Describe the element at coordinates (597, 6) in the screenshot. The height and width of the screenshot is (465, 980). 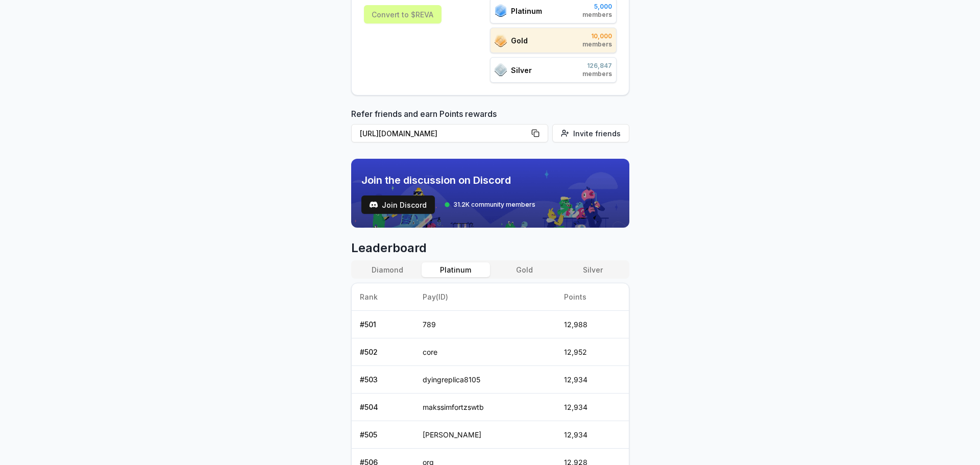
I see `span: 5,000` at that location.